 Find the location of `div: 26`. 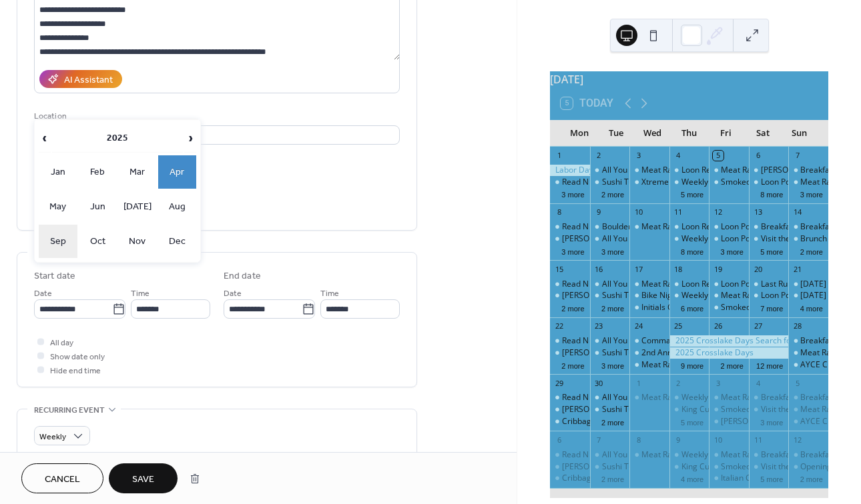

div: 26 is located at coordinates (717, 326).